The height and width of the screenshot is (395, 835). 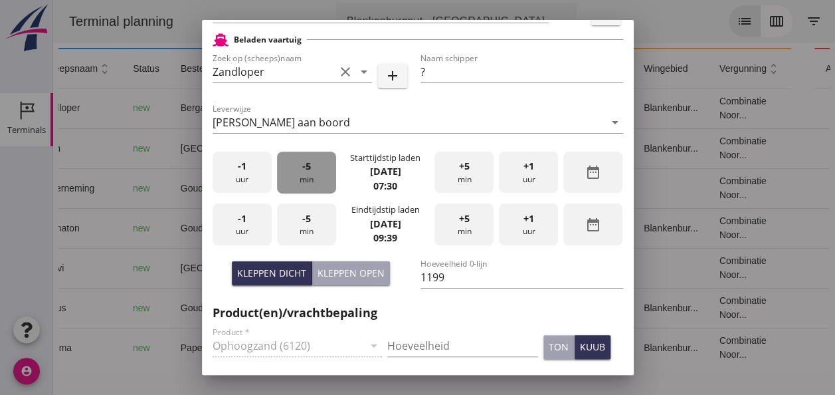 I want to click on th: hoeveelheid, so click(x=310, y=68).